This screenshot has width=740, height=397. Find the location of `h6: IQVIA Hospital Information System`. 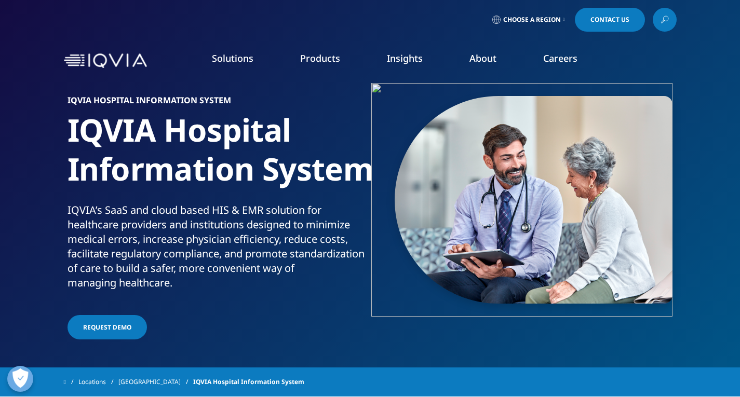

h6: IQVIA Hospital Information System is located at coordinates (216, 103).